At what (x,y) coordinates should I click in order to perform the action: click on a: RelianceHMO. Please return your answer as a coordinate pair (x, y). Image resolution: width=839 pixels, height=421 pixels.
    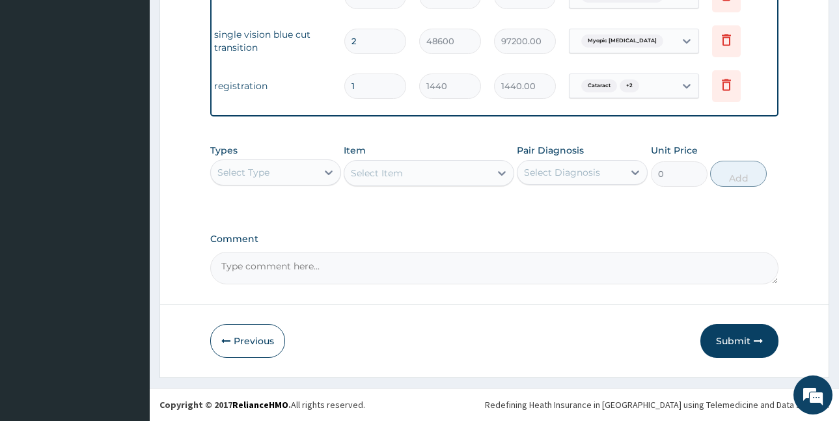
    Looking at the image, I should click on (260, 405).